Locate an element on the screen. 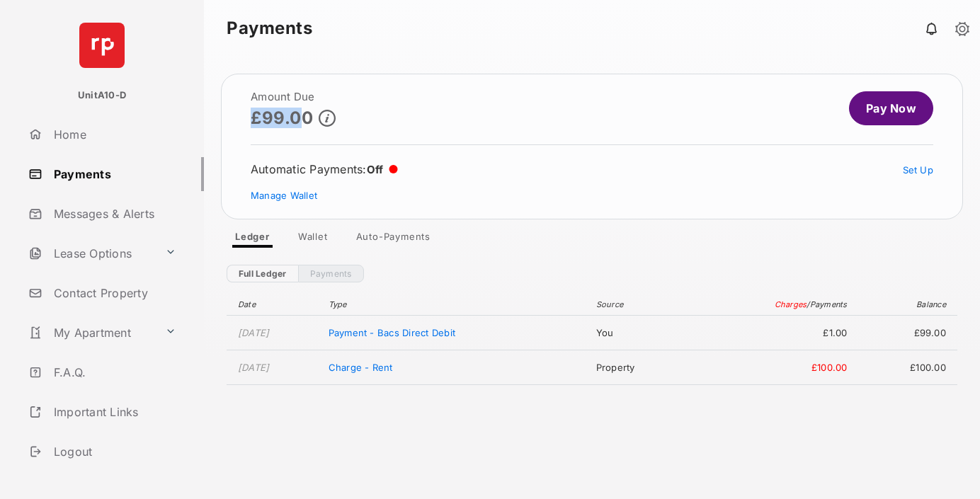  a: Lease Options is located at coordinates (90, 253).